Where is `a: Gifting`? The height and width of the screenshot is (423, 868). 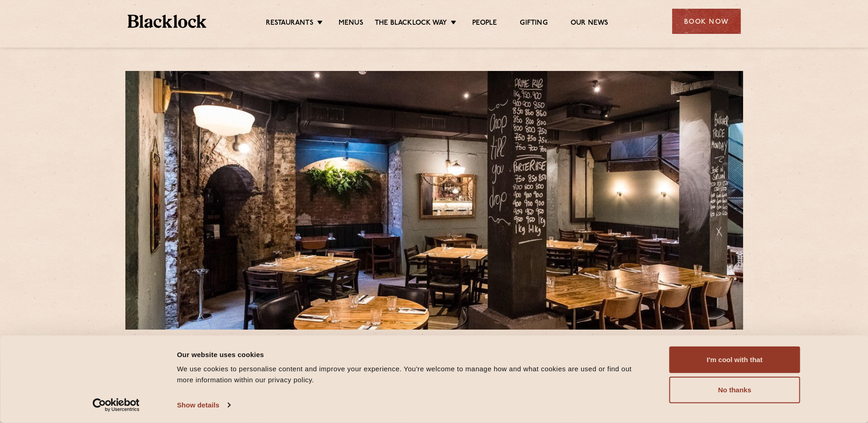
a: Gifting is located at coordinates (533, 24).